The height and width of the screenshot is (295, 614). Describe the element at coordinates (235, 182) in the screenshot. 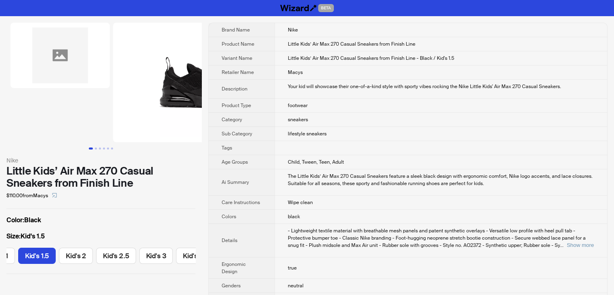

I see `span: Ai Summary` at that location.